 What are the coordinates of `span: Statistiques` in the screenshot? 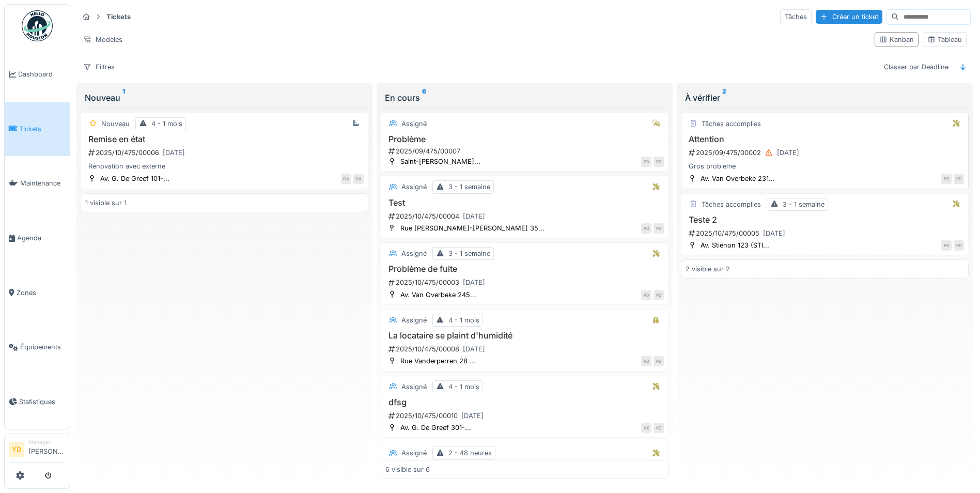 It's located at (42, 402).